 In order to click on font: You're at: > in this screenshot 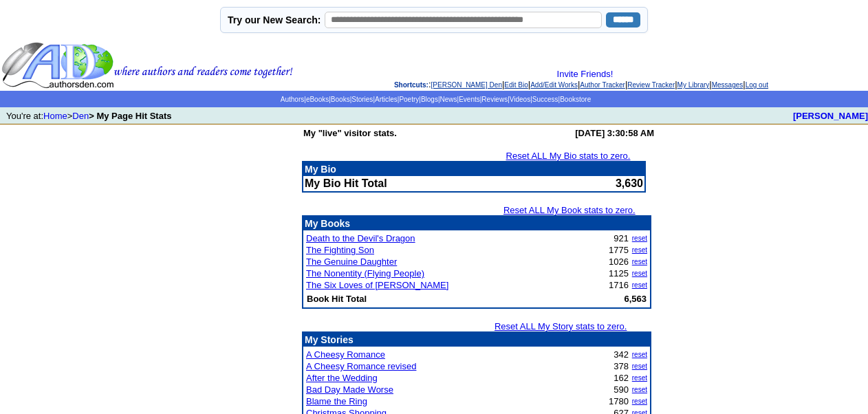, I will do `click(89, 116)`.